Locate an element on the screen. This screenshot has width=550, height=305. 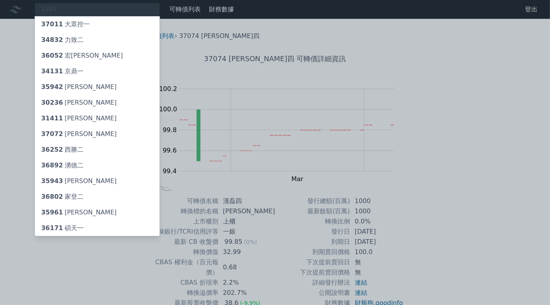
div: 力致二 is located at coordinates (62, 40).